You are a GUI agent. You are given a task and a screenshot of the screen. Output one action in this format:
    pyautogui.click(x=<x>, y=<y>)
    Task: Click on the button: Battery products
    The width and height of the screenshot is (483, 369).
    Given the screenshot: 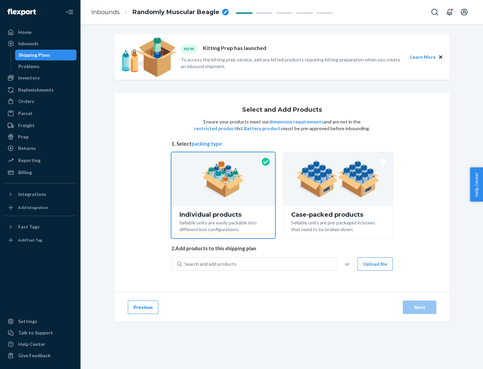 What is the action you would take?
    pyautogui.click(x=263, y=128)
    